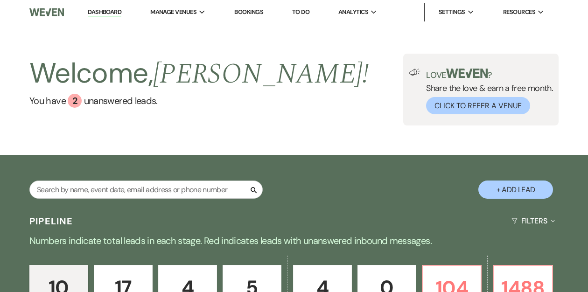  I want to click on a: Bookings, so click(249, 12).